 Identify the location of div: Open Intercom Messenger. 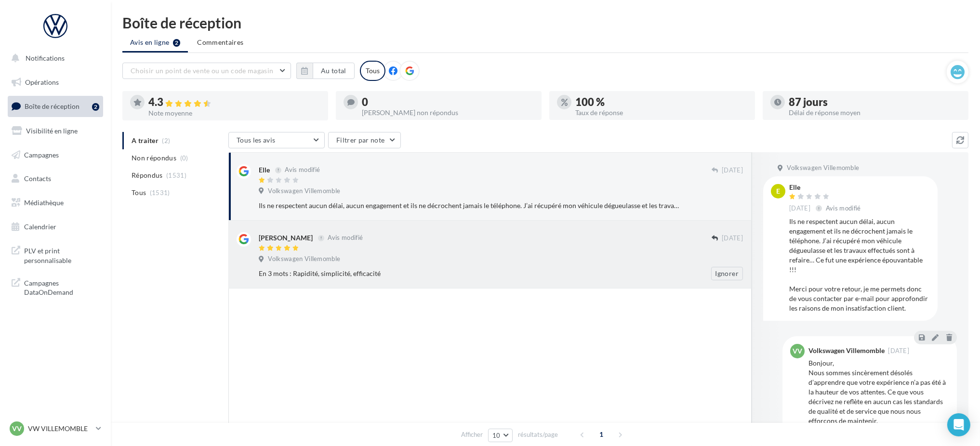
(959, 425).